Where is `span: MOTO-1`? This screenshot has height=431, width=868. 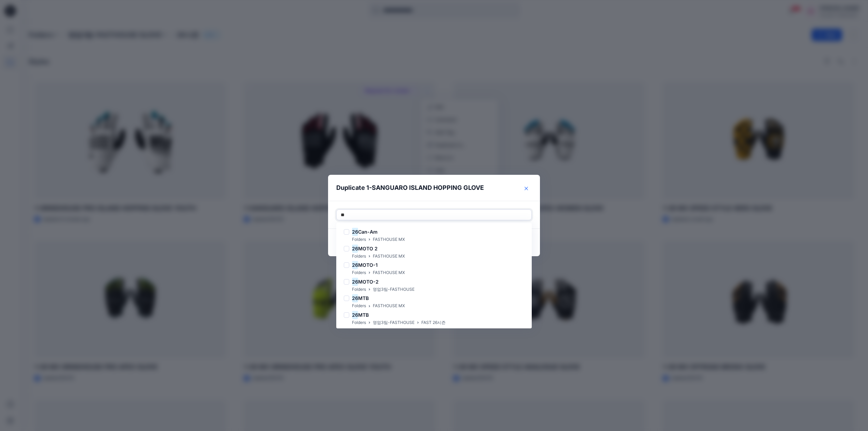
span: MOTO-1 is located at coordinates (368, 264).